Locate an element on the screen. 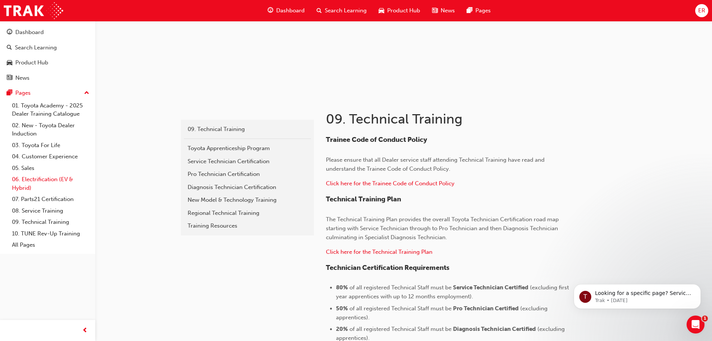 This screenshot has width=712, height=341. a: 05. Sales is located at coordinates (50, 168).